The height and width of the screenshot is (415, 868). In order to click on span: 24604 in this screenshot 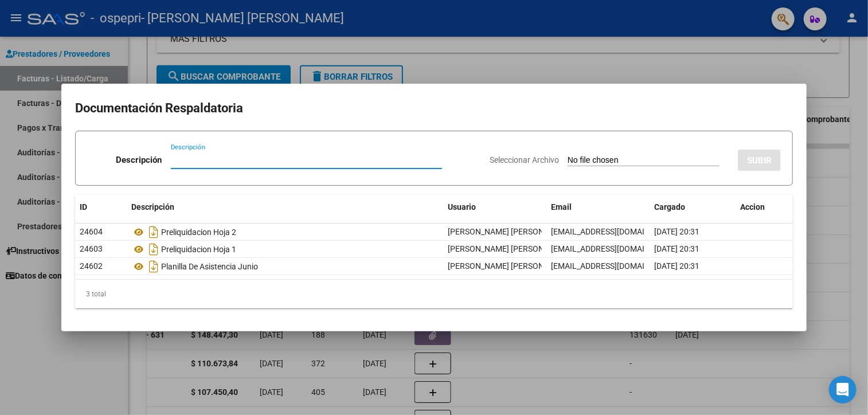, I will do `click(91, 232)`.